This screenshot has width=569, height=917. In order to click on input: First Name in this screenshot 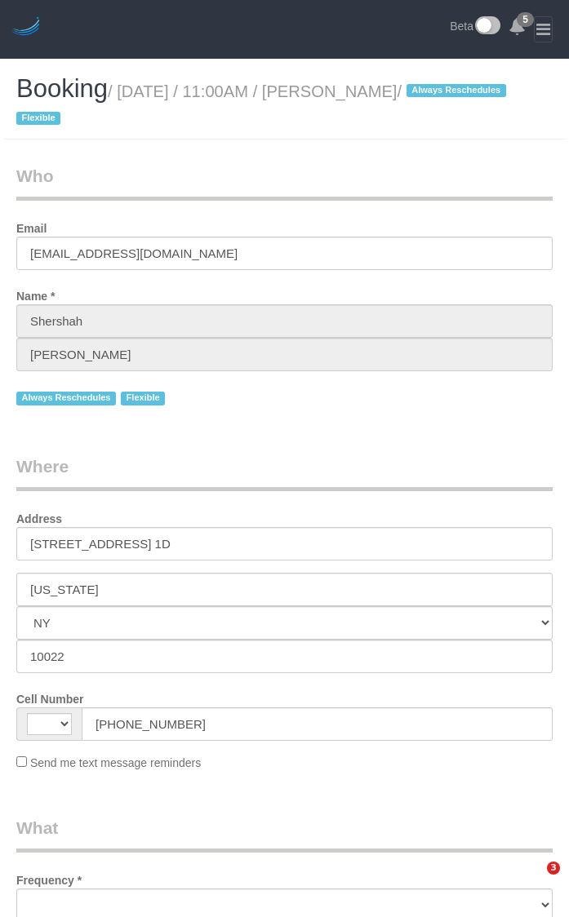, I will do `click(284, 321)`.